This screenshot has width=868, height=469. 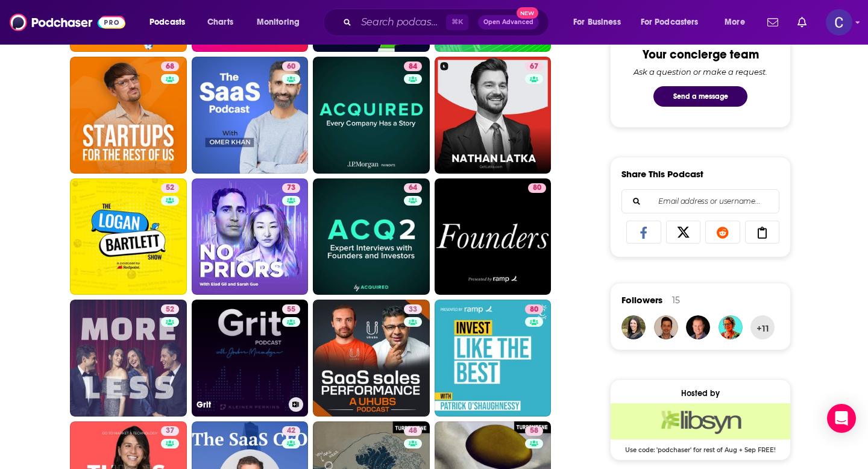 What do you see at coordinates (763, 232) in the screenshot?
I see `a: Copy Link` at bounding box center [763, 232].